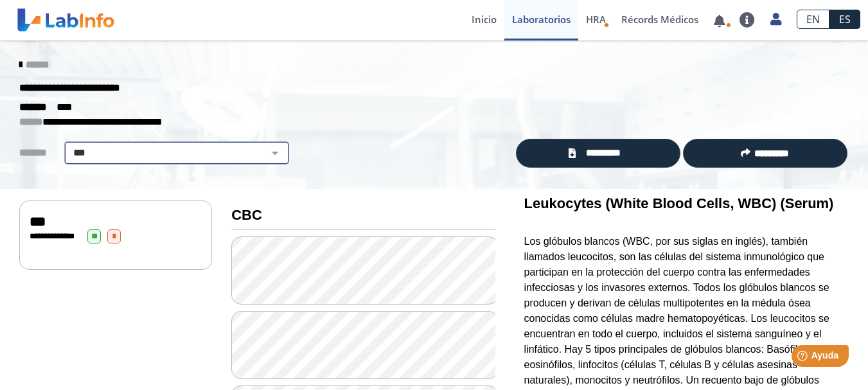 Image resolution: width=868 pixels, height=390 pixels. Describe the element at coordinates (679, 203) in the screenshot. I see `b: Leukocytes (White Blood Cells, WBC) (Serum)` at that location.